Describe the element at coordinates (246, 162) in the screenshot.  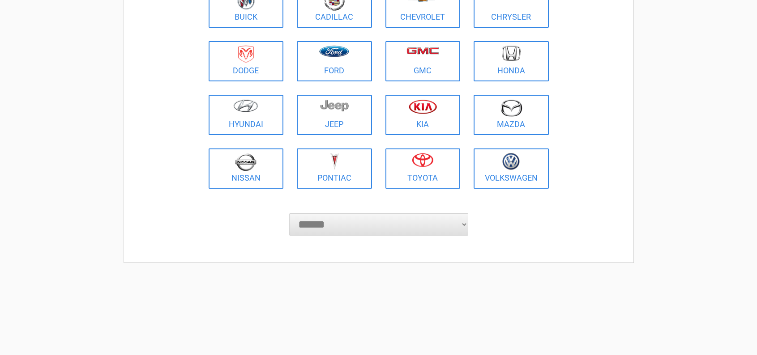
I see `img: nissan` at that location.